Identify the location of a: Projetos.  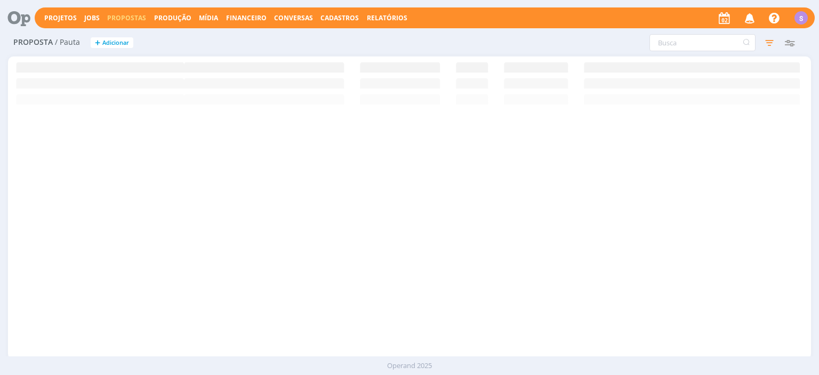
(60, 18).